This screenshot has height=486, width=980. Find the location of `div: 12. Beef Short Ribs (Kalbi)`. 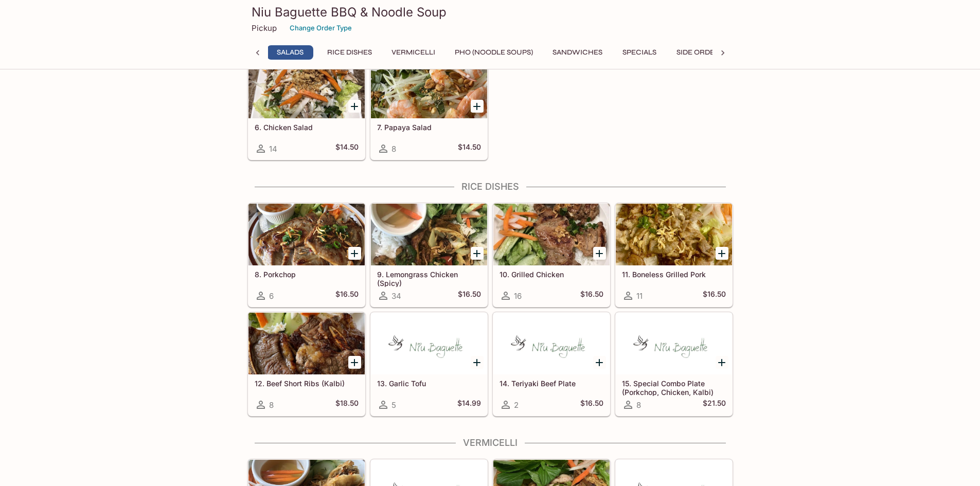

div: 12. Beef Short Ribs (Kalbi) is located at coordinates (306, 344).